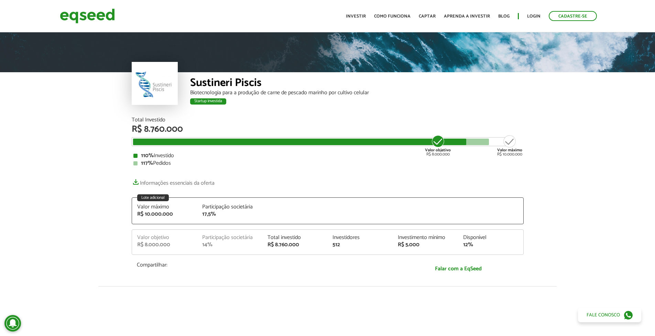  I want to click on div: Valor objetivo, so click(165, 237).